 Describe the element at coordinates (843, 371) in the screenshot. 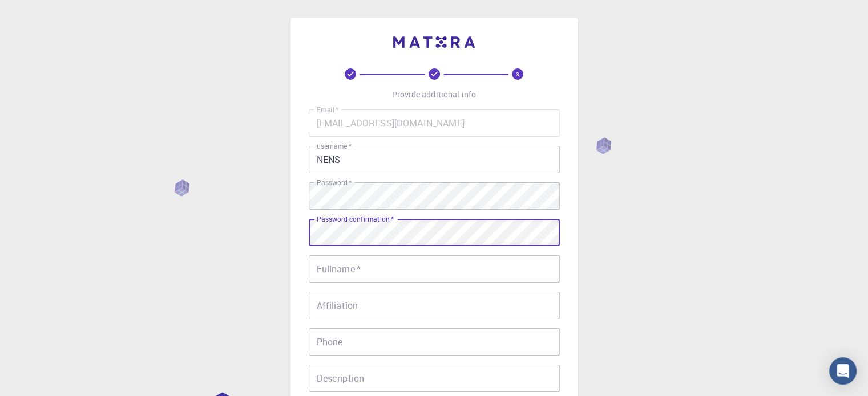

I see `div: Open Intercom Messenger` at that location.